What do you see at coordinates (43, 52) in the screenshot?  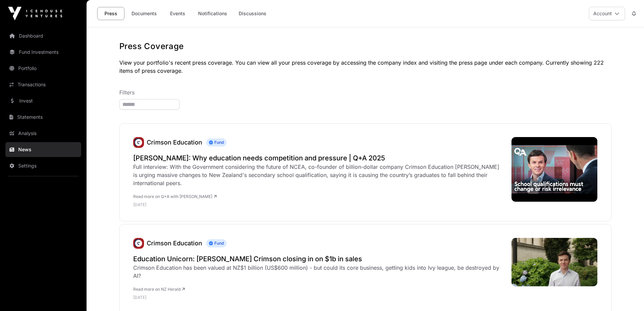 I see `a: Fund Investments` at bounding box center [43, 52].